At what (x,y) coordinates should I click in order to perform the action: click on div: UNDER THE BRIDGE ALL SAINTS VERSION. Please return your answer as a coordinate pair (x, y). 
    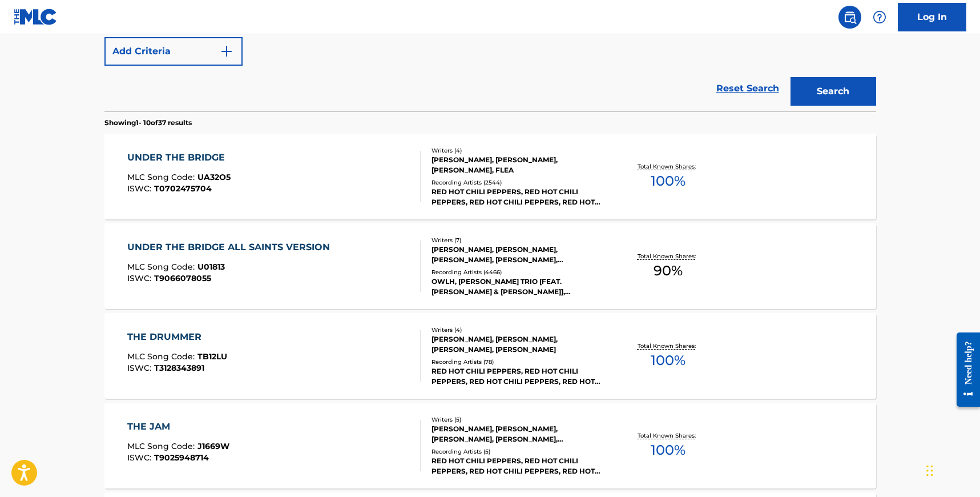
    Looking at the image, I should click on (231, 248).